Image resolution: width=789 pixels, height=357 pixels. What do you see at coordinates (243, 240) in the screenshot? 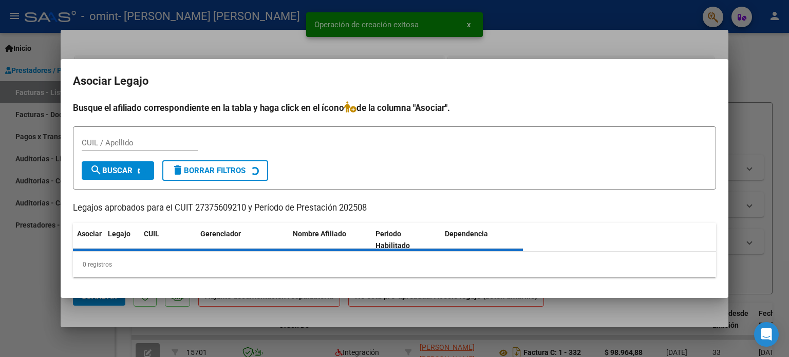
I see `datatable-header-cell: Gerenciador` at bounding box center [243, 240].